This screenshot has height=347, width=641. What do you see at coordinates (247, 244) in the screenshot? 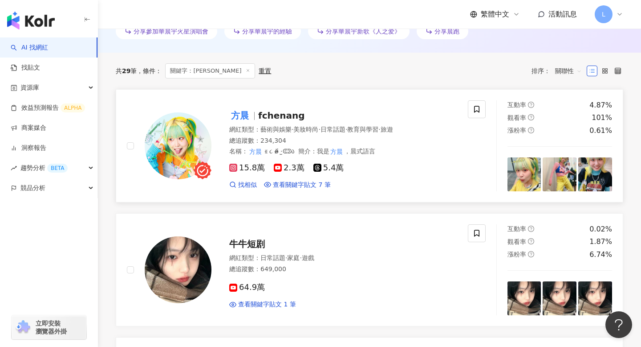
I see `span: 牛牛短剧` at bounding box center [247, 244].